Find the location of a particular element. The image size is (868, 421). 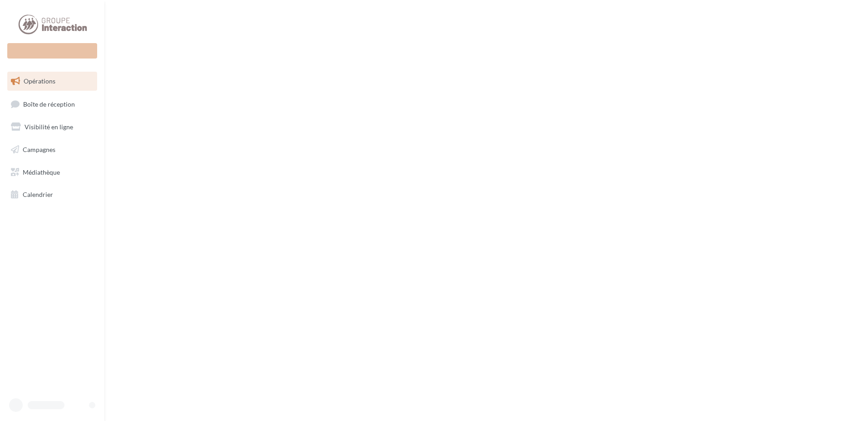

a: Visibilité en ligne is located at coordinates (52, 127).